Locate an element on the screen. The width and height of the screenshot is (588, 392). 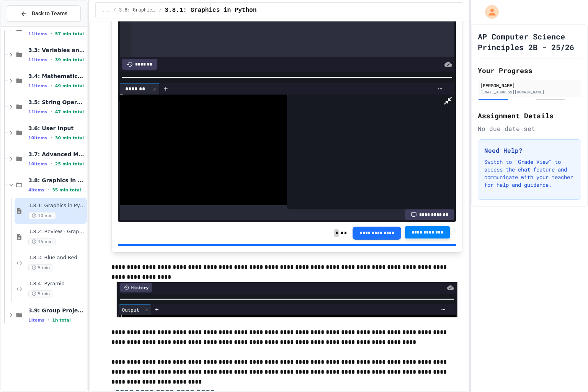
span: 25 min total is located at coordinates (69, 164).